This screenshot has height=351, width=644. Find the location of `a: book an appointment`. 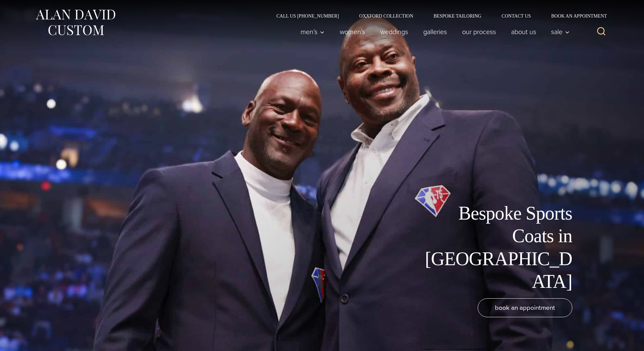

a: book an appointment is located at coordinates (525, 307).